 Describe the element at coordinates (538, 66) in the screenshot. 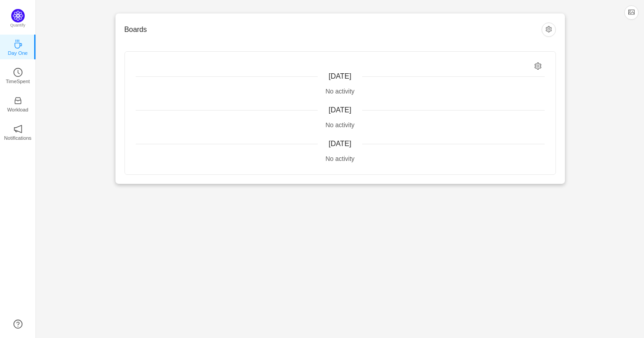

I see `i: icon: setting` at that location.